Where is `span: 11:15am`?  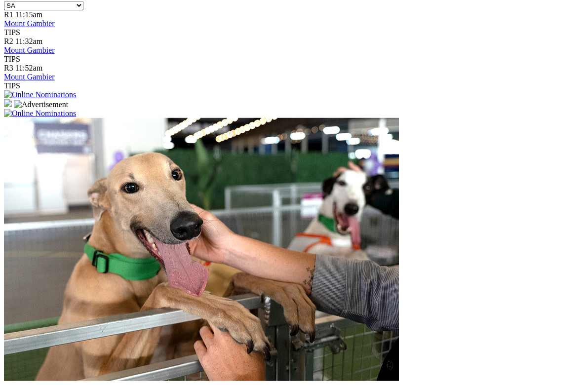 span: 11:15am is located at coordinates (29, 14).